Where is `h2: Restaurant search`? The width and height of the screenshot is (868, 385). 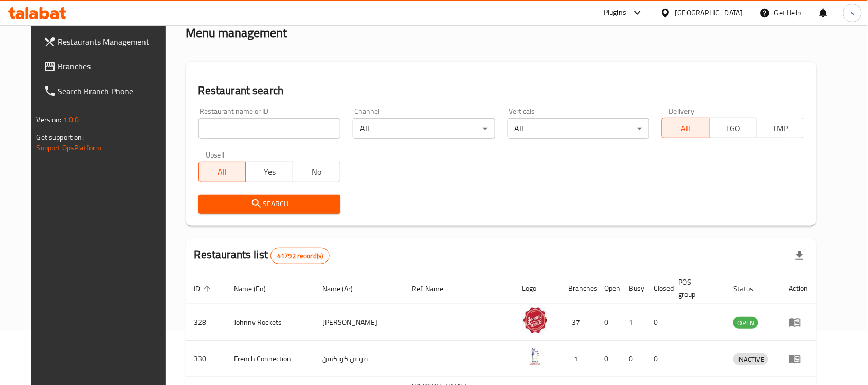 h2: Restaurant search is located at coordinates (502, 90).